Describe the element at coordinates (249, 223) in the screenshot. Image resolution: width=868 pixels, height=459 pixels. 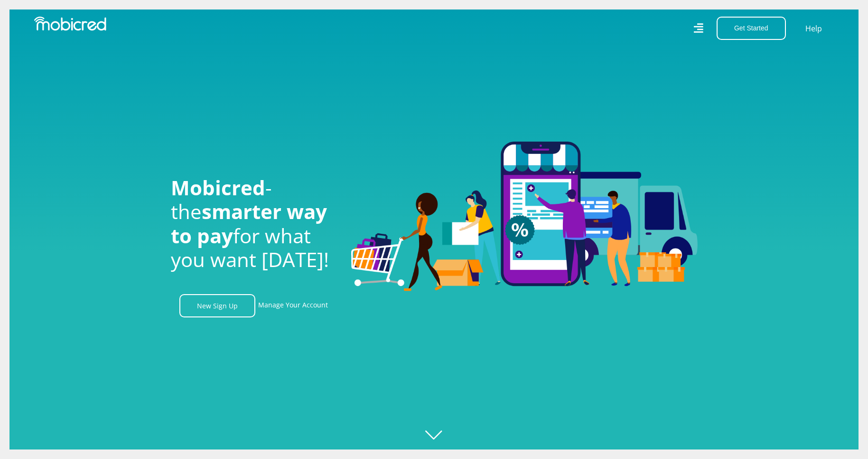
I see `span: smarter way to pay` at that location.